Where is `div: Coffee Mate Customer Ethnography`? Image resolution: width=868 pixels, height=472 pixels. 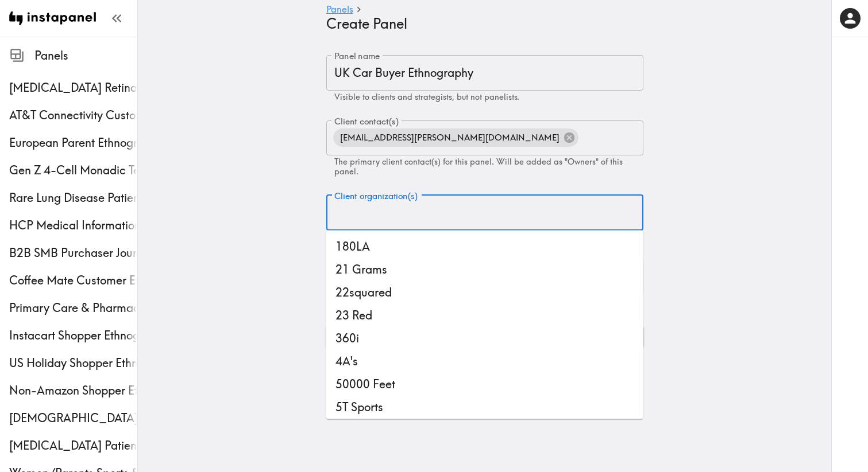 div: Coffee Mate Customer Ethnography is located at coordinates (73, 281).